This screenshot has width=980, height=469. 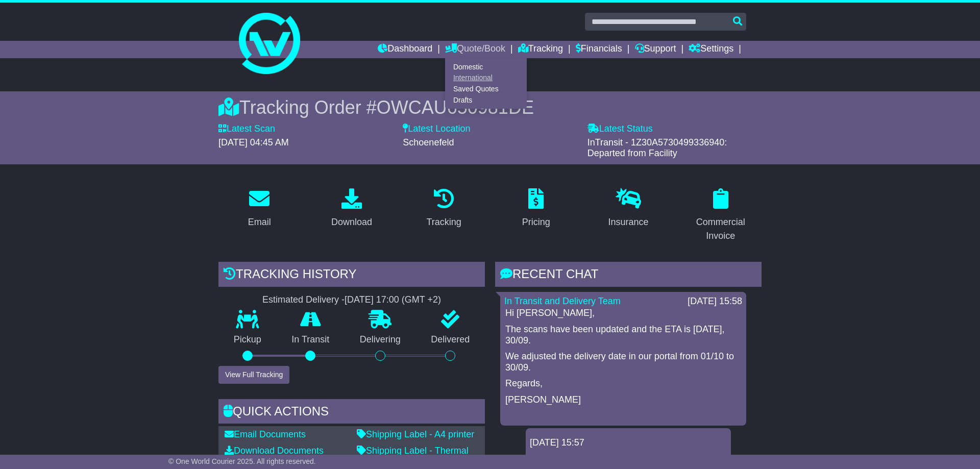 What do you see at coordinates (247, 129) in the screenshot?
I see `label: Latest Scan` at bounding box center [247, 129].